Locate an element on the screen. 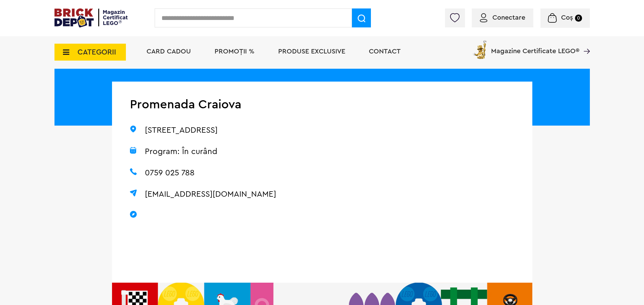  a: Conectare is located at coordinates (503, 17).